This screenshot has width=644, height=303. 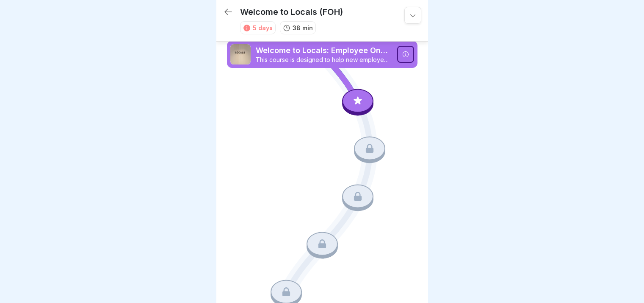 I want to click on p: 38 min, so click(x=303, y=27).